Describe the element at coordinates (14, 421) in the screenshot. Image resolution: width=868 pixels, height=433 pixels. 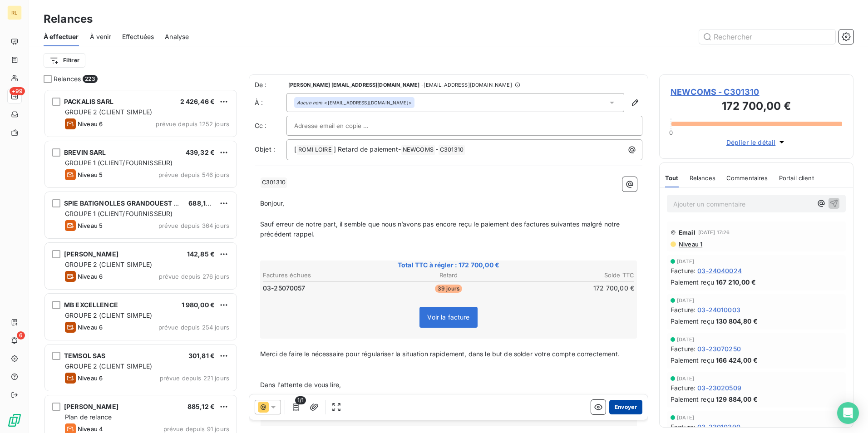
I see `img: Logo LeanPay` at that location.